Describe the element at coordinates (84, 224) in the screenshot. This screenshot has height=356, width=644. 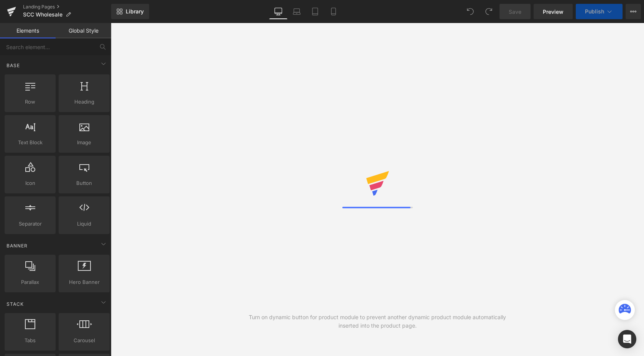
I see `span: Liquid` at that location.